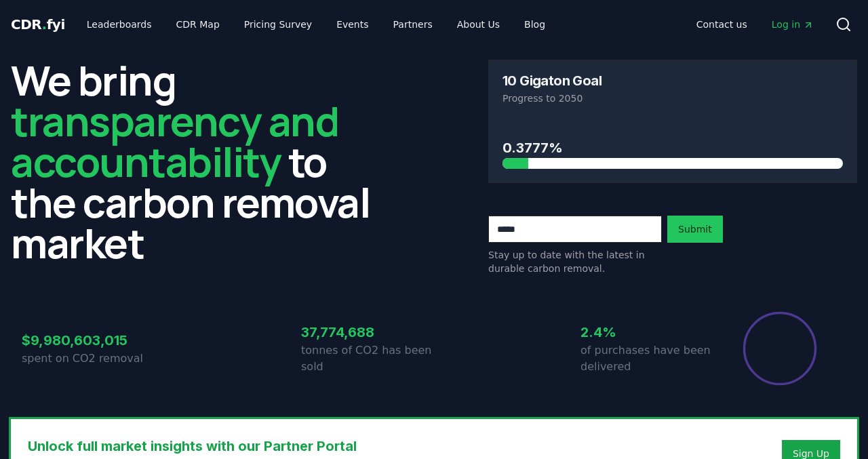 This screenshot has height=459, width=868. I want to click on a: Pricing Survey, so click(278, 25).